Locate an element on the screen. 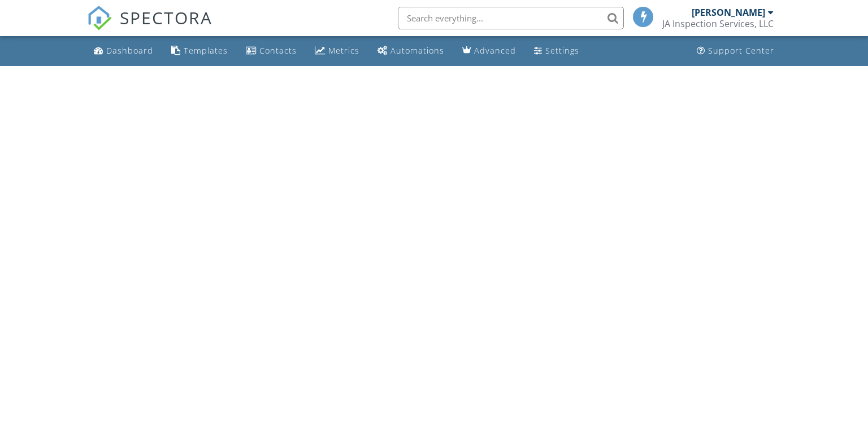  a: Dashboard is located at coordinates (123, 51).